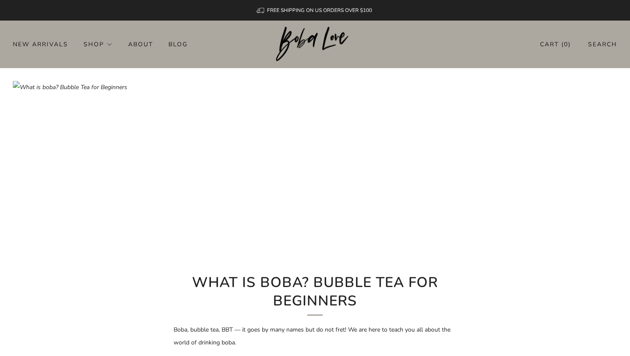 This screenshot has height=356, width=630. Describe the element at coordinates (40, 44) in the screenshot. I see `a: New Arrivals` at that location.